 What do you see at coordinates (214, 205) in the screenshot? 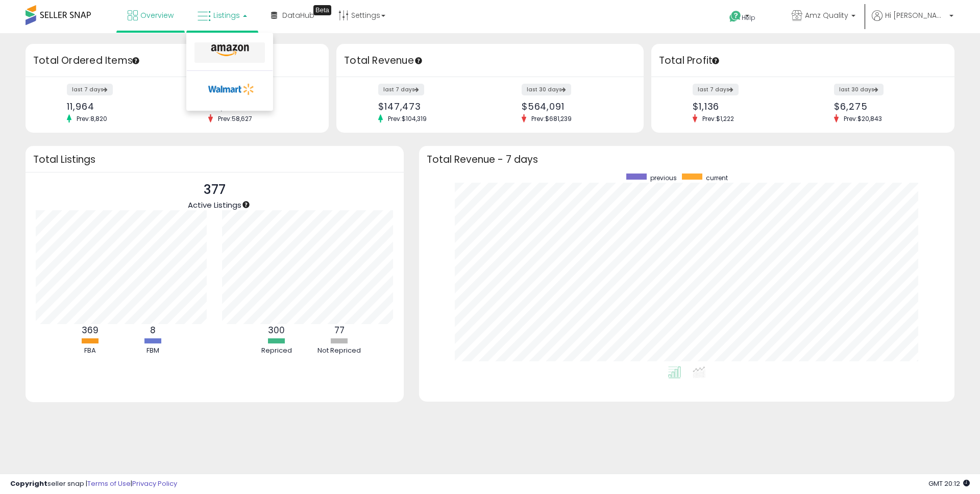
I see `span: Active Listings` at bounding box center [214, 205].